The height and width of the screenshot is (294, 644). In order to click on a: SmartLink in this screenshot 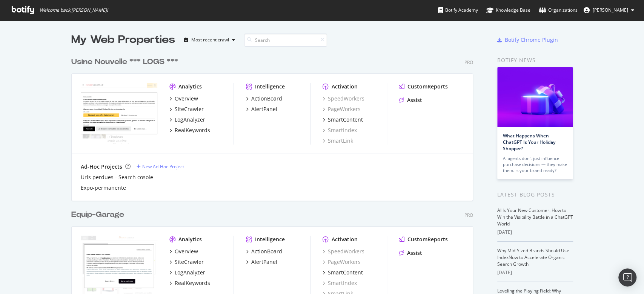, I will do `click(338, 141)`.